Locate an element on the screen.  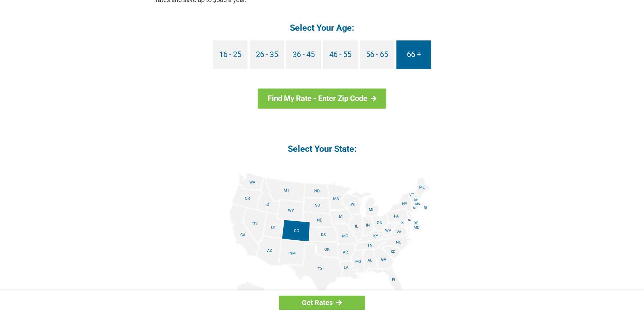
h4: Select Your Age: is located at coordinates (322, 28).